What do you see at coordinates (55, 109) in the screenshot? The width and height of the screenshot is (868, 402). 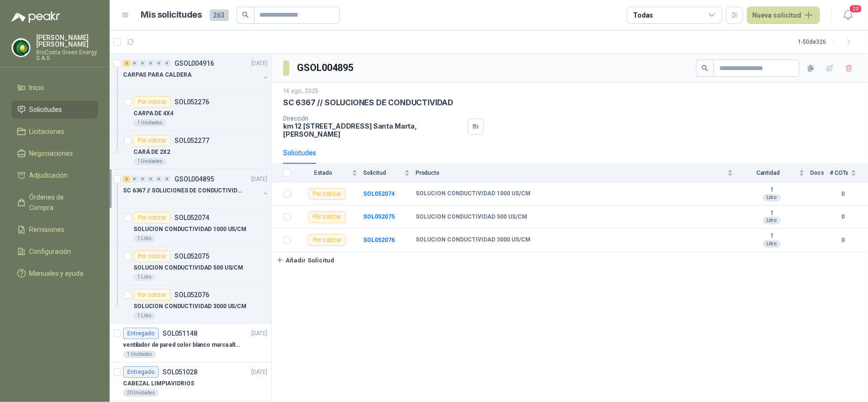 I see `a: Solicitudes` at bounding box center [55, 109].